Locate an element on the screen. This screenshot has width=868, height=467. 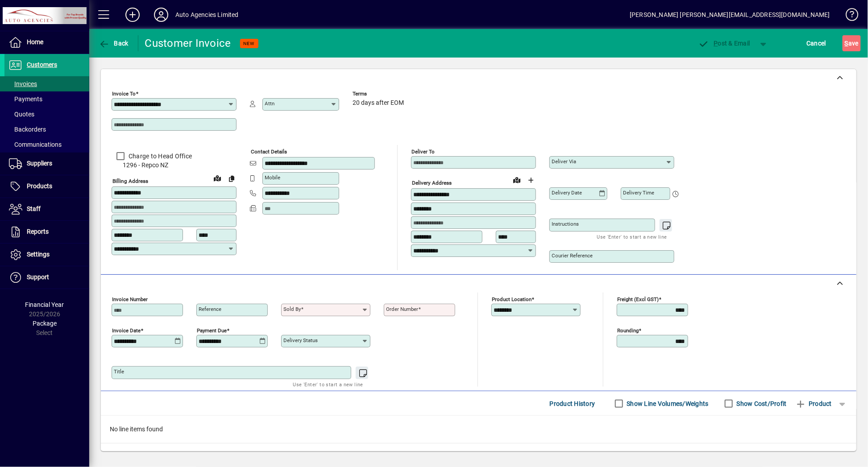
mat-label: Freight (excl GST) is located at coordinates (638, 299).